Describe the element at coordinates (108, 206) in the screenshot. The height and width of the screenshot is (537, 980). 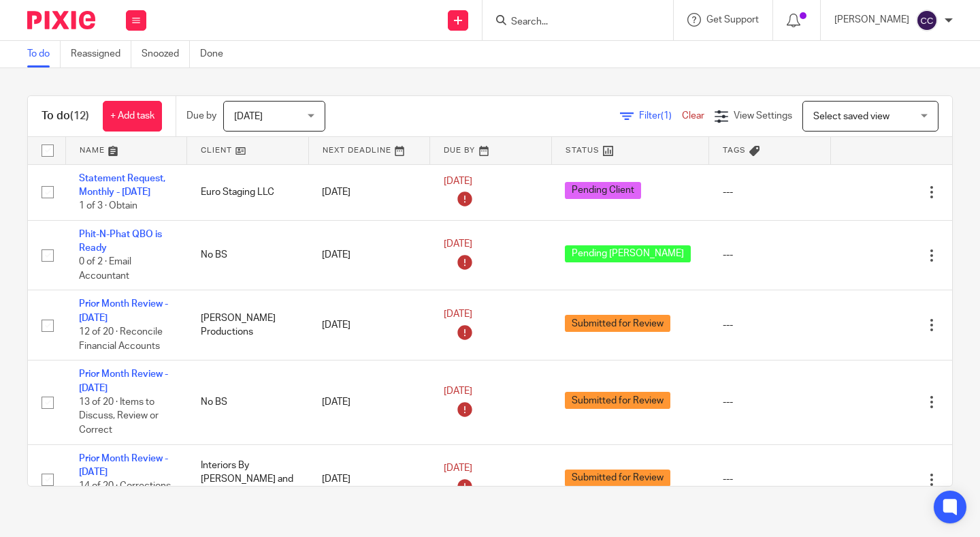
I see `span: 1 of 3 · Obtain` at that location.